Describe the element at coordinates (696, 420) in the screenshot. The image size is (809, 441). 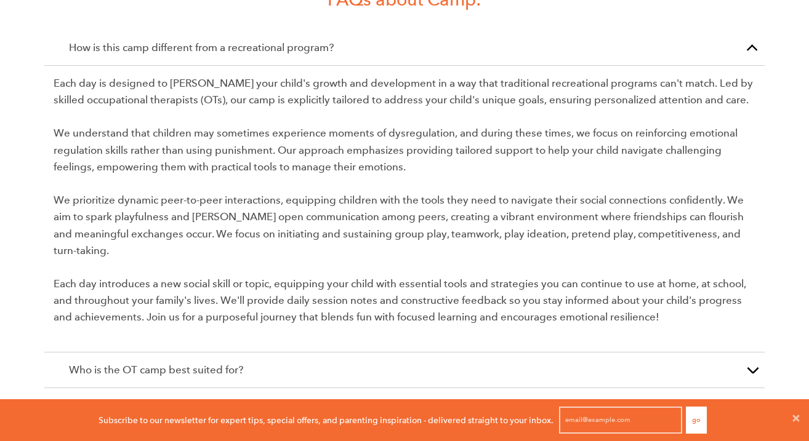
I see `button: Go` at that location.